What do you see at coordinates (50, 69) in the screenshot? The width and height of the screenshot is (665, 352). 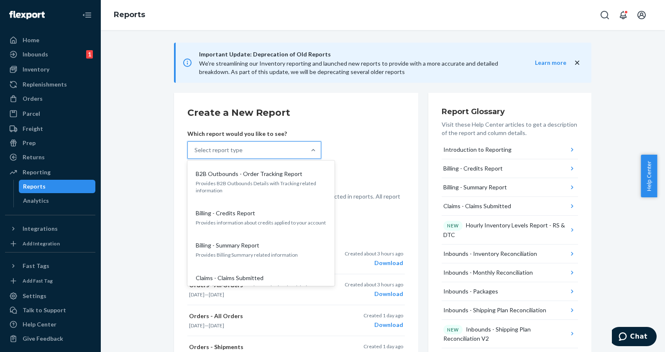 I see `a: Inventory` at bounding box center [50, 69].